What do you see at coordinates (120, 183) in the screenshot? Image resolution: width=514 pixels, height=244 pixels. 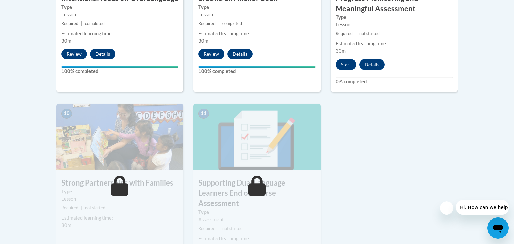 I see `h3: Strong Partnerships with Families` at bounding box center [120, 183].